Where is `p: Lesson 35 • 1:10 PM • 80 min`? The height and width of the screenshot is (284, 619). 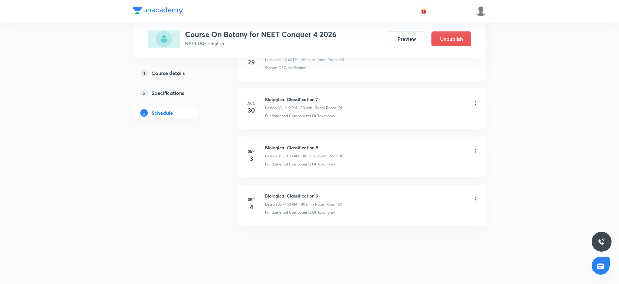
p: Lesson 35 • 1:10 PM • 80 min is located at coordinates (288, 204).